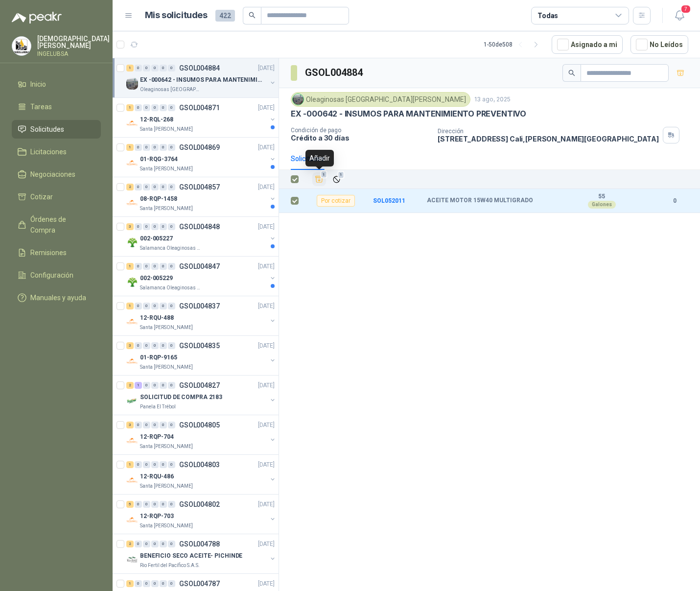 This screenshot has width=700, height=591. What do you see at coordinates (157, 120) in the screenshot?
I see `p: 12-RQL-268` at bounding box center [157, 120].